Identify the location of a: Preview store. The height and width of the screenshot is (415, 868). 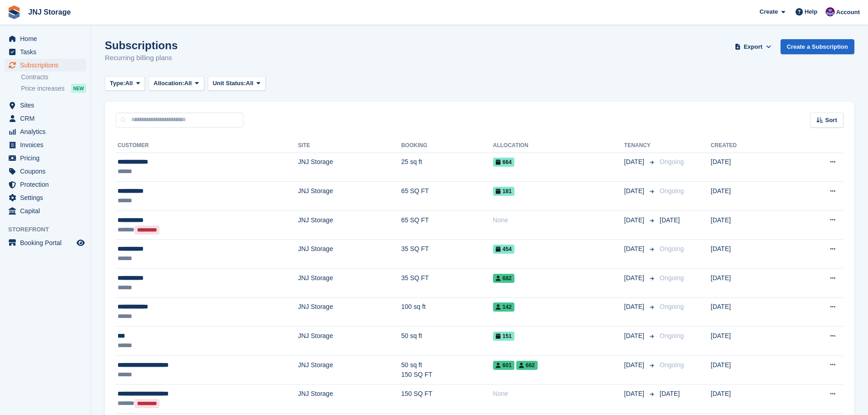
(81, 243).